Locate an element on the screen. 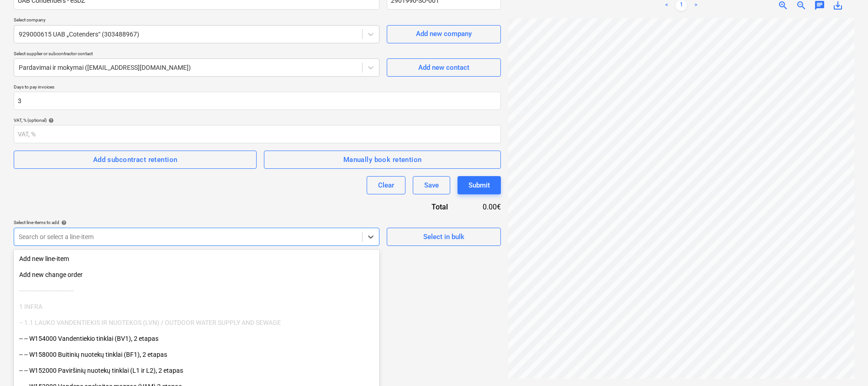 The image size is (868, 386). button: Add new company is located at coordinates (444, 34).